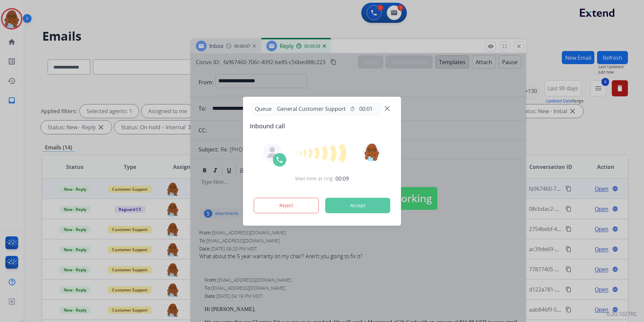  I want to click on img: avatar, so click(372, 152).